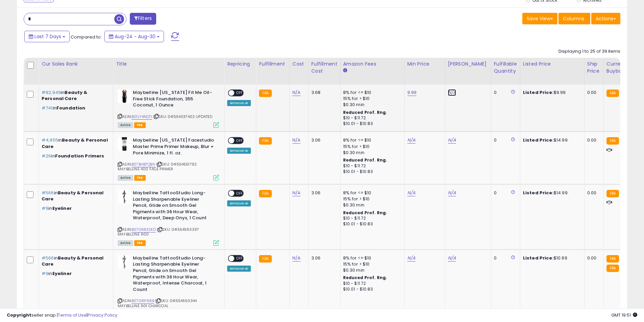  I want to click on button: Filters, so click(143, 19).